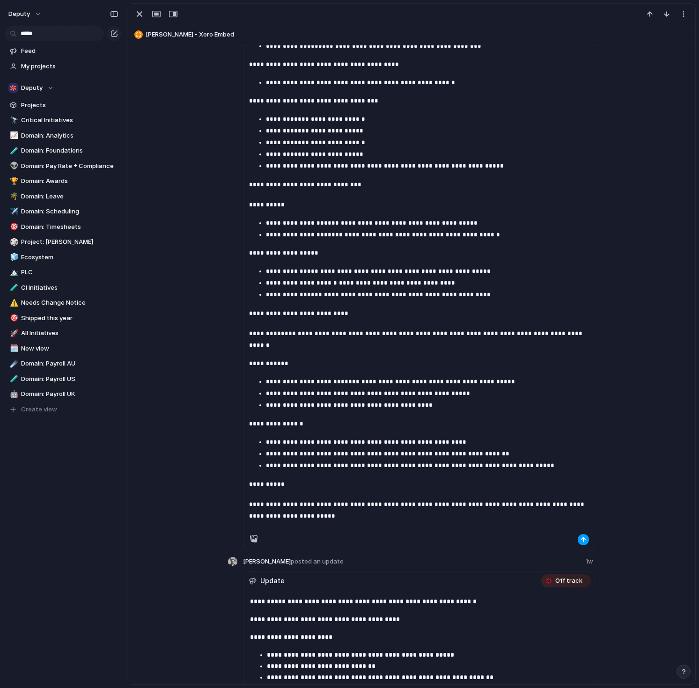  What do you see at coordinates (63, 318) in the screenshot?
I see `div: 🎯Shipped this year` at bounding box center [63, 318].